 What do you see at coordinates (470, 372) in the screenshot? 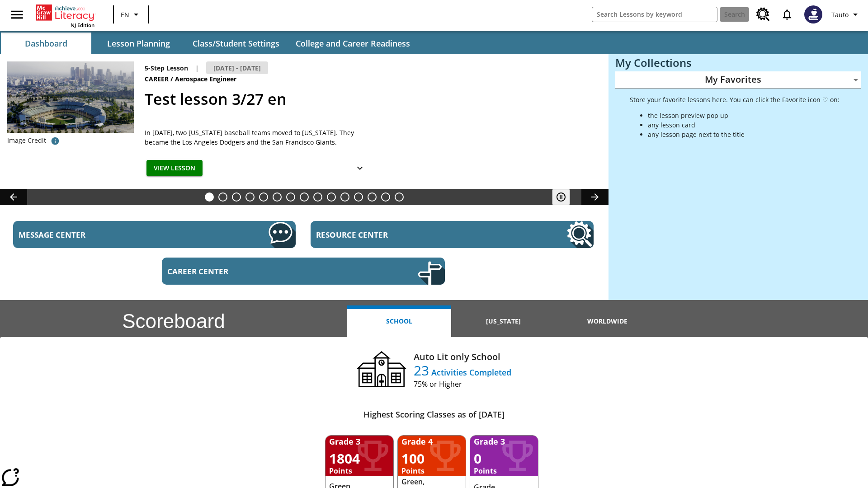
I see `span: Activities Completed` at bounding box center [470, 372].